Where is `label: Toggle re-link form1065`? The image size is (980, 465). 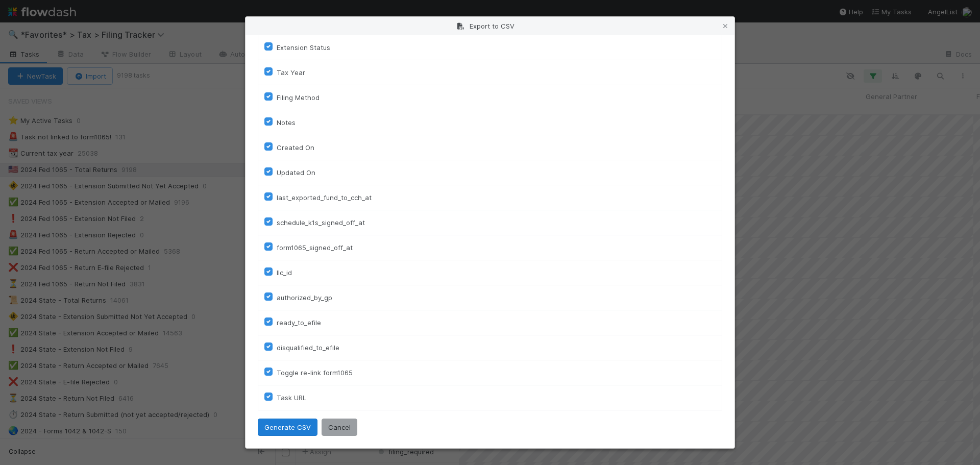
label: Toggle re-link form1065 is located at coordinates (315, 372).